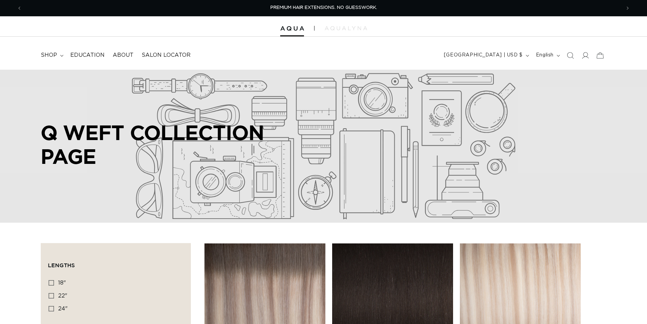 This screenshot has height=324, width=647. I want to click on a: About, so click(123, 55).